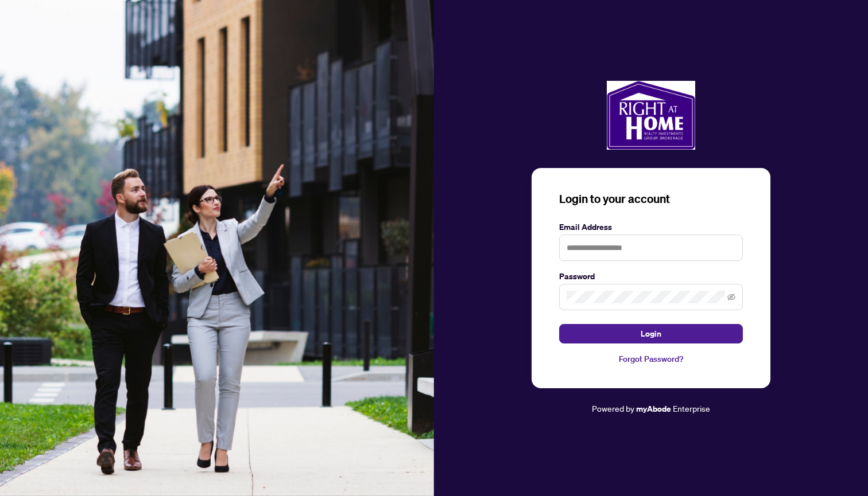  Describe the element at coordinates (613, 408) in the screenshot. I see `span: Powered by` at that location.